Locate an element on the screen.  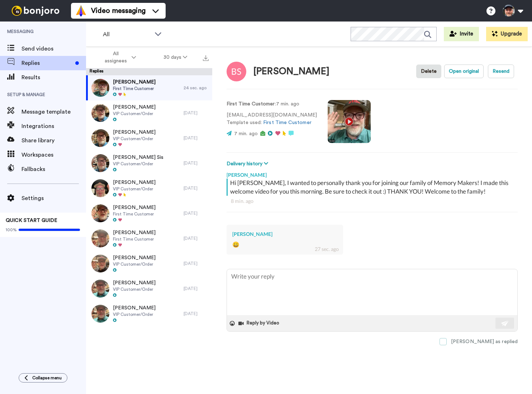
span: 100% is located at coordinates (11, 230).